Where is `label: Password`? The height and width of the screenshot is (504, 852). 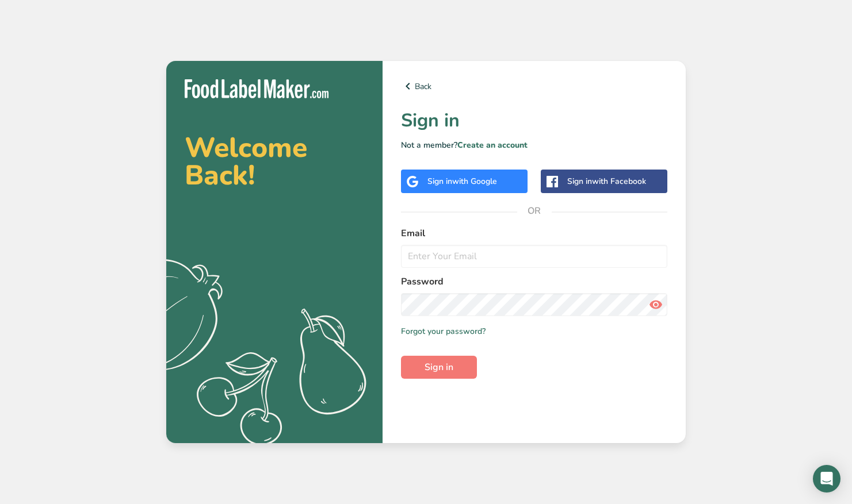 label: Password is located at coordinates (534, 281).